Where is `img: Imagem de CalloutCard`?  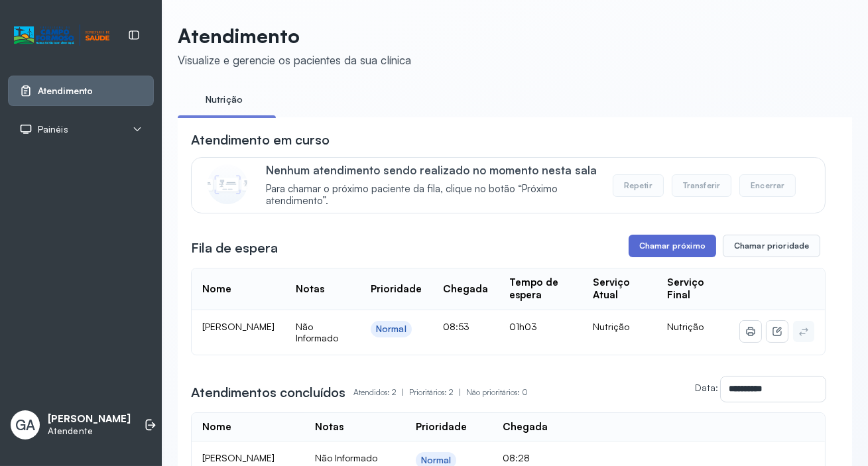
img: Imagem de CalloutCard is located at coordinates (227, 184).